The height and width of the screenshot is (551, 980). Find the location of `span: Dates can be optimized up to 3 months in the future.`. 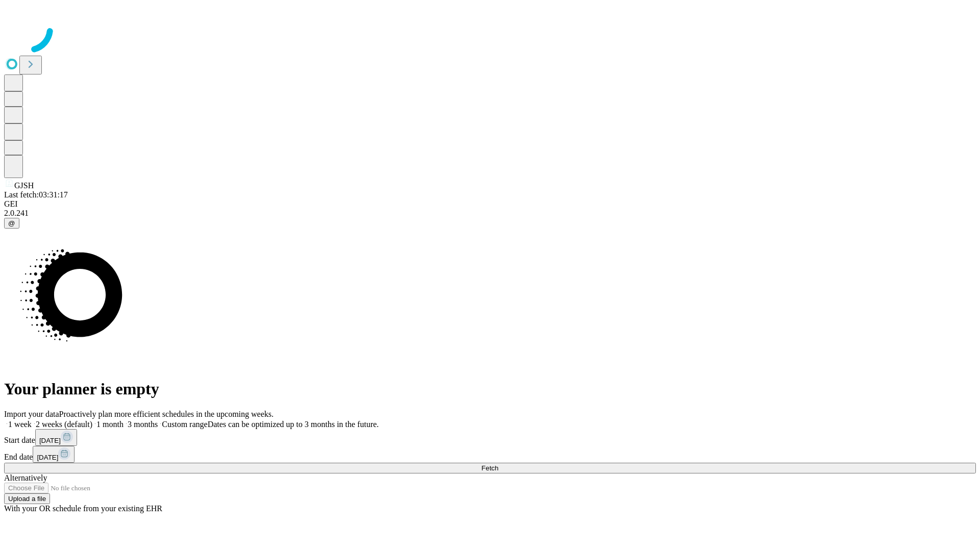

span: Dates can be optimized up to 3 months in the future. is located at coordinates (293, 424).